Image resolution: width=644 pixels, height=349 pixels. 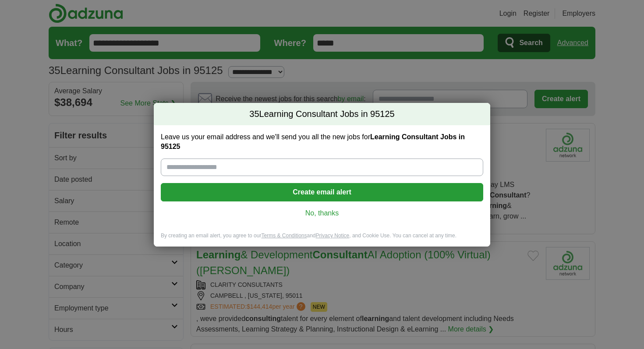 What do you see at coordinates (322, 142) in the screenshot?
I see `label: Leave us your email address and we'll send you all the new jobs for` at bounding box center [322, 142].